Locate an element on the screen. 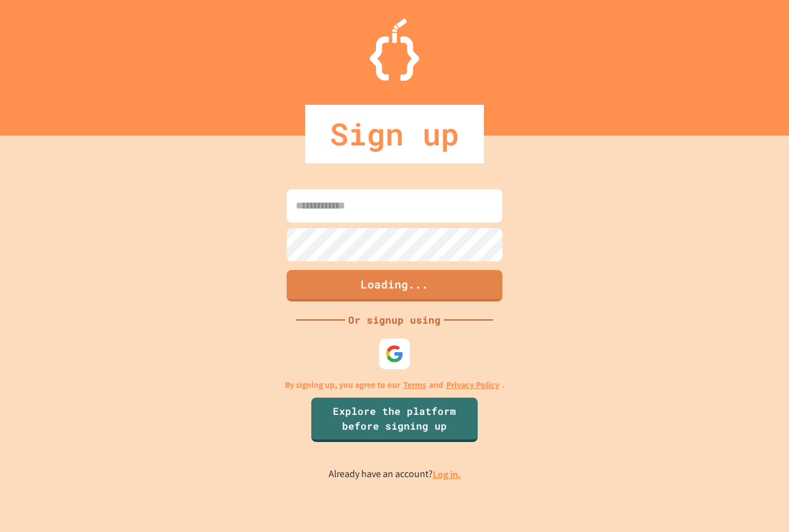 This screenshot has width=789, height=532. p: By signing up, you agree to our and . is located at coordinates (394, 385).